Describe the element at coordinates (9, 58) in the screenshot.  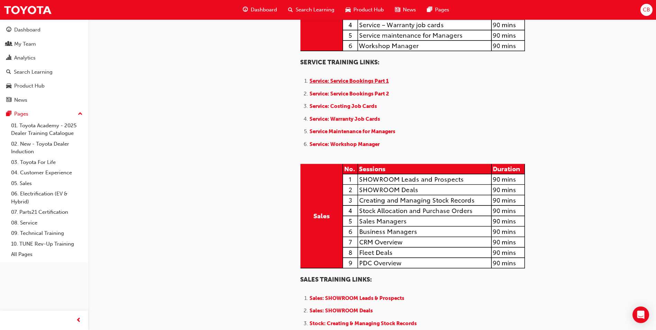
I see `span: chart-icon` at that location.